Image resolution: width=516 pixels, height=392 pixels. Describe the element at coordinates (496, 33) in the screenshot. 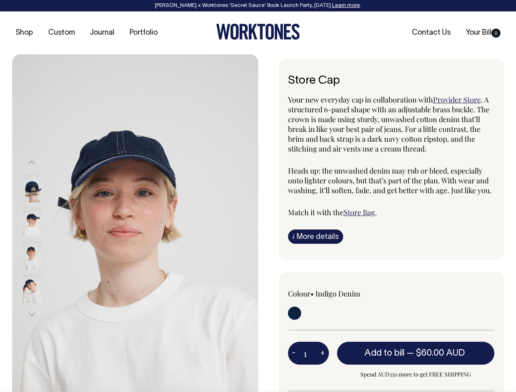

I see `span: 0` at that location.